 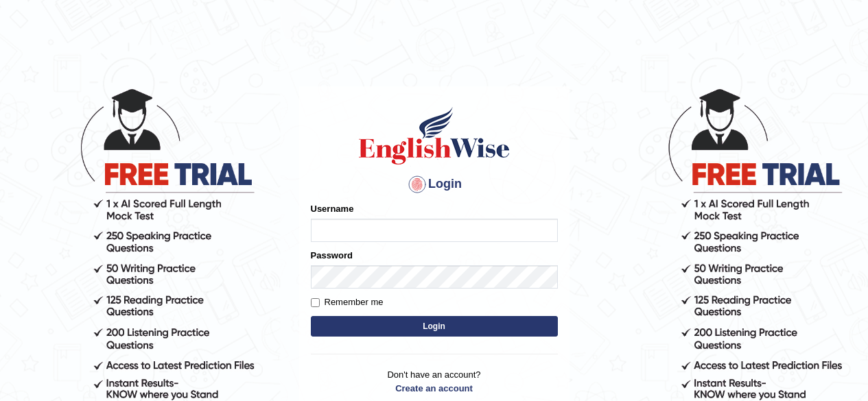 I want to click on img: Logo of English Wise sign in for intelligent practice with AI, so click(x=434, y=135).